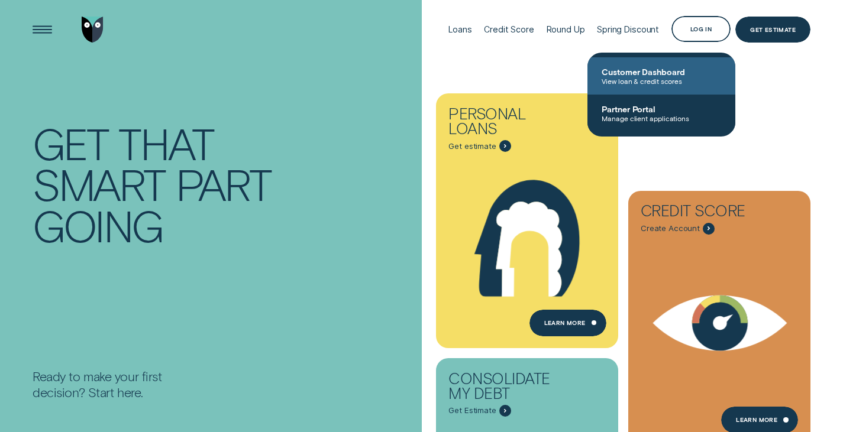 This screenshot has height=432, width=843. I want to click on h1: Get that Smart Part going, so click(166, 214).